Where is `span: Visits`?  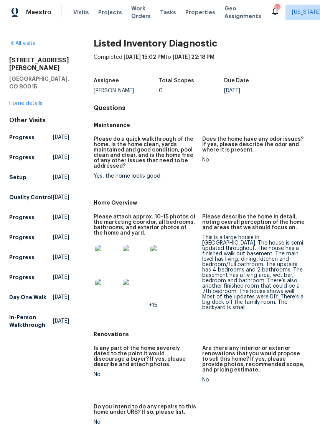 span: Visits is located at coordinates (81, 12).